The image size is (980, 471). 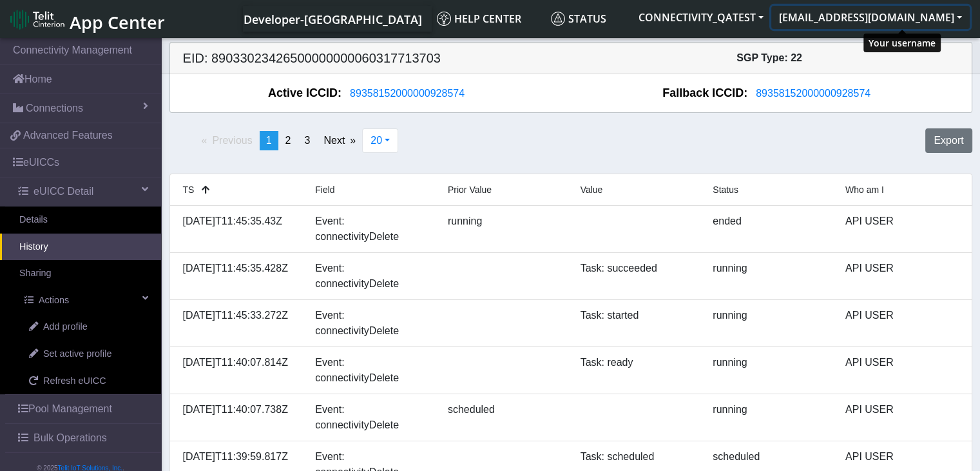 What do you see at coordinates (769, 58) in the screenshot?
I see `span: SGP Type: 22` at bounding box center [769, 58].